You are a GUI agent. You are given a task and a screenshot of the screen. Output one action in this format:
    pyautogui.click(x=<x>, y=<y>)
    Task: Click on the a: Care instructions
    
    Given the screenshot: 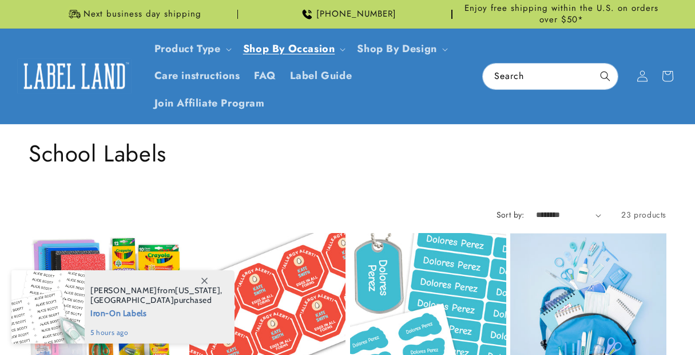 What is the action you would take?
    pyautogui.click(x=197, y=76)
    